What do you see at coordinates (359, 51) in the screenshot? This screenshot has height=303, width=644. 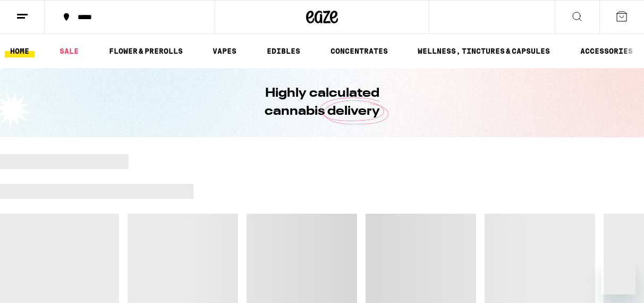 I see `a: CONCENTRATES` at bounding box center [359, 51].